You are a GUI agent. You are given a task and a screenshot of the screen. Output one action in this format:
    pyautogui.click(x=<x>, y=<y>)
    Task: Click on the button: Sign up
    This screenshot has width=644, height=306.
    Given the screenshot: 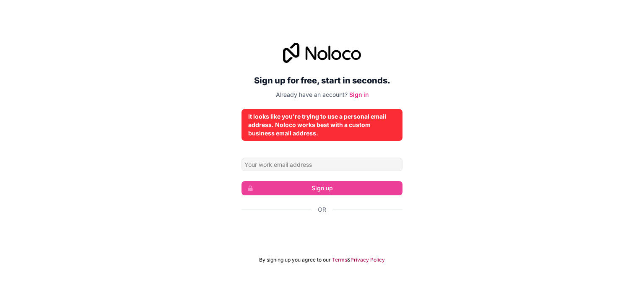 What is the action you would take?
    pyautogui.click(x=322, y=188)
    